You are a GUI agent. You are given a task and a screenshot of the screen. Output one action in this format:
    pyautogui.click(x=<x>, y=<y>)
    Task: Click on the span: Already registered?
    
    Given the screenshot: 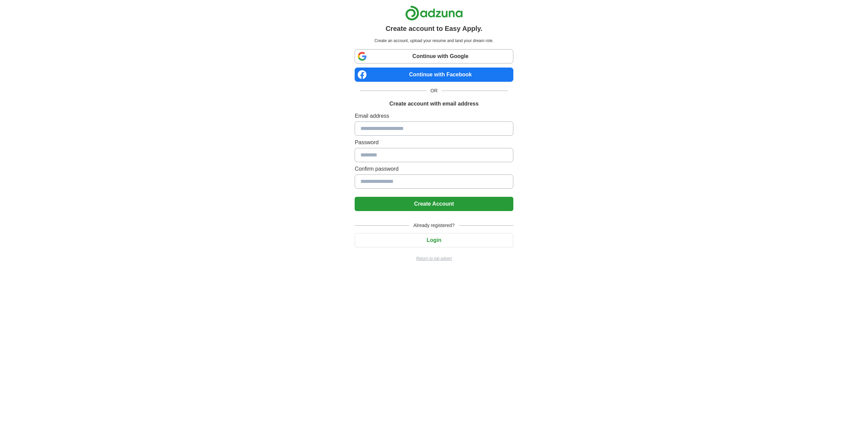 What is the action you would take?
    pyautogui.click(x=434, y=225)
    